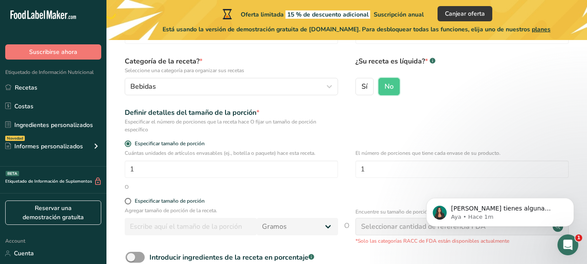  Describe the element at coordinates (364, 86) in the screenshot. I see `span: Sí` at that location.